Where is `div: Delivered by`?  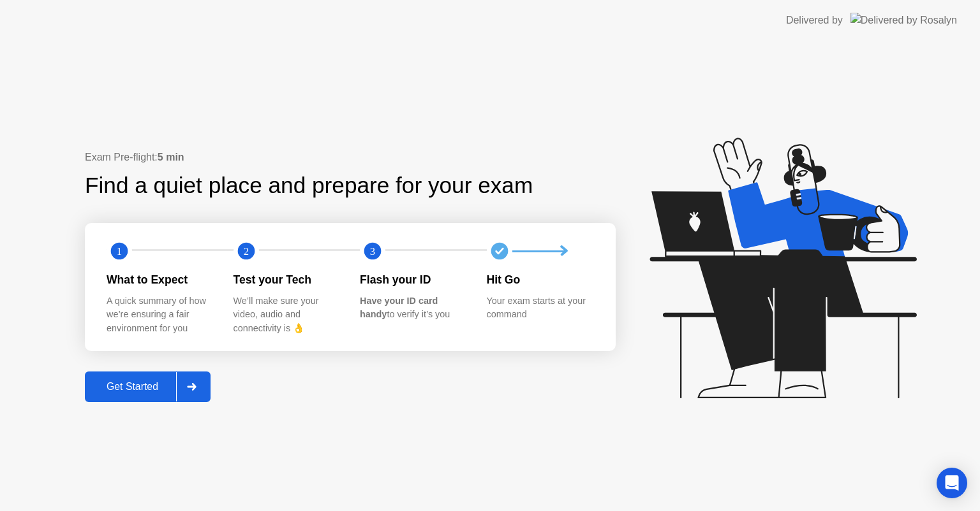 div: Delivered by is located at coordinates (814, 21).